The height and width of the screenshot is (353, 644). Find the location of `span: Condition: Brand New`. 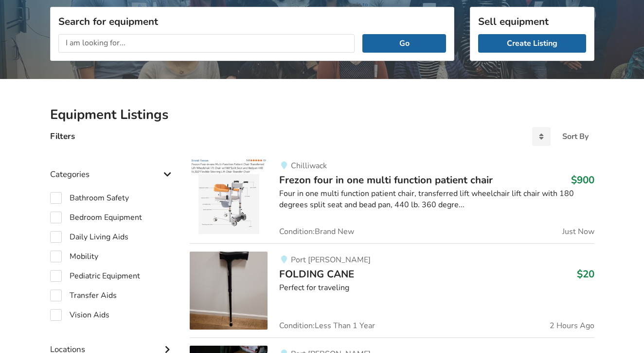

span: Condition: Brand New is located at coordinates (317, 231).